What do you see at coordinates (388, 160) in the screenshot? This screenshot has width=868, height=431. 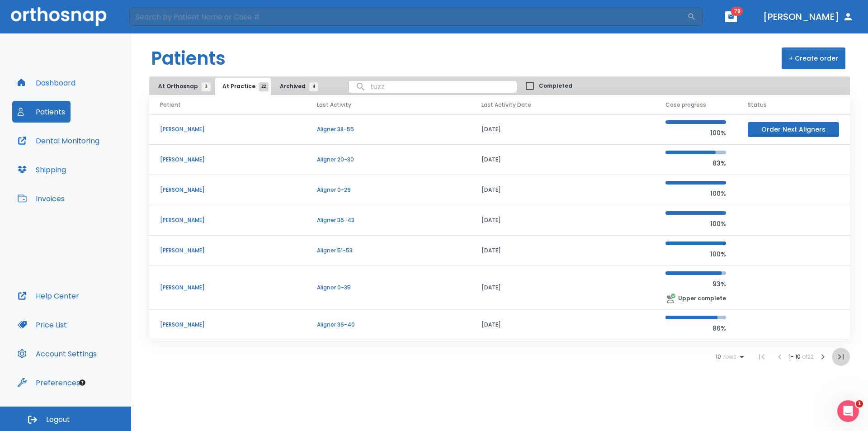 I see `p: Aligner 20-30` at bounding box center [388, 160].